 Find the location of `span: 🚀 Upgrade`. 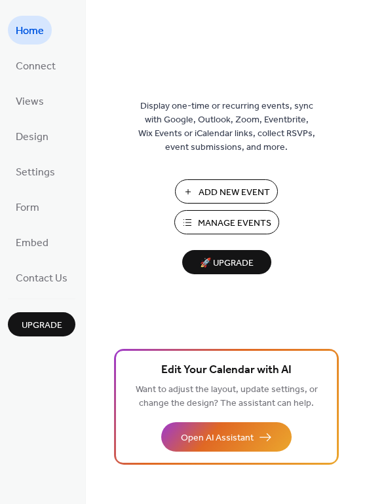

span: 🚀 Upgrade is located at coordinates (227, 263).